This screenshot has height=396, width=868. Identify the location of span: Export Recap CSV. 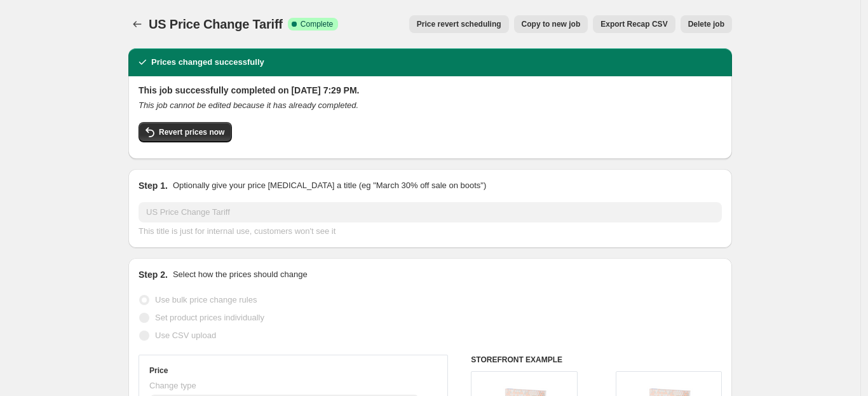
(633, 24).